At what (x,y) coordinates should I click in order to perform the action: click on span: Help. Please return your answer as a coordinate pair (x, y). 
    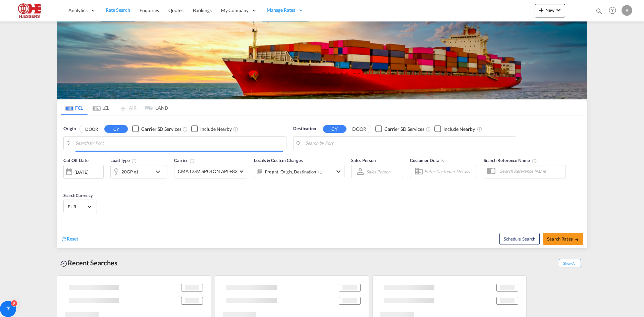
    Looking at the image, I should click on (613, 11).